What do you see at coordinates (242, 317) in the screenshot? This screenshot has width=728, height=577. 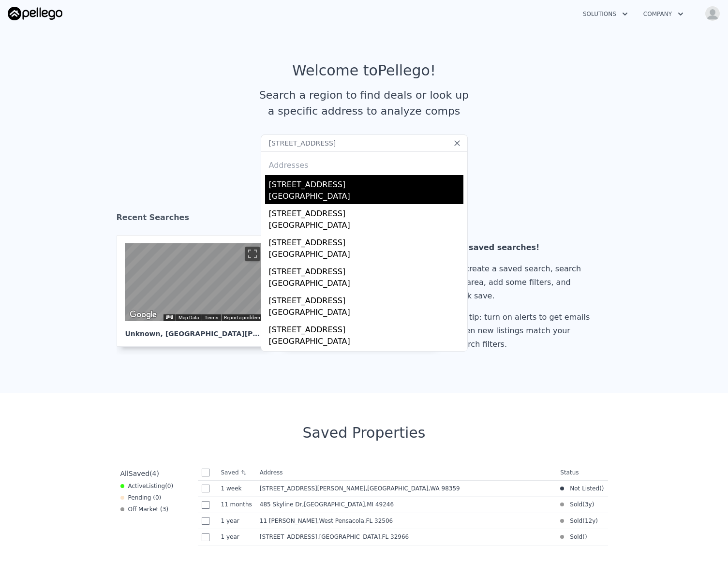 I see `a: Report a problem` at bounding box center [242, 317].